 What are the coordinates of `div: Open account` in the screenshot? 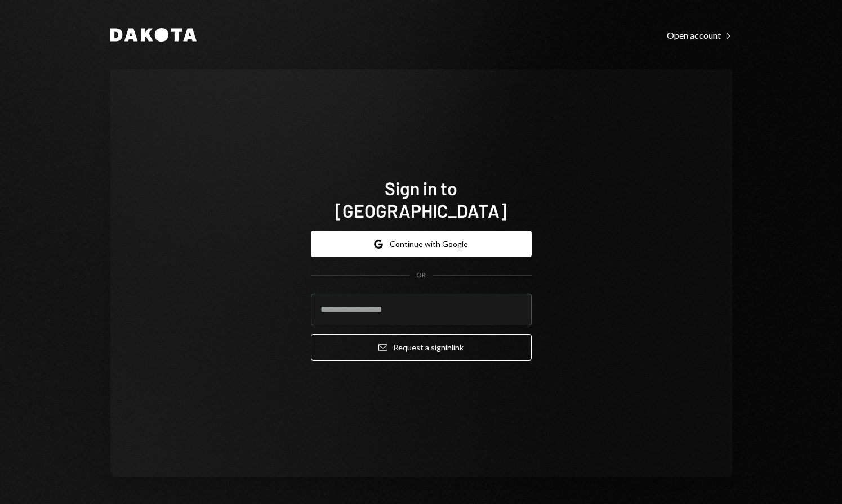 It's located at (699, 35).